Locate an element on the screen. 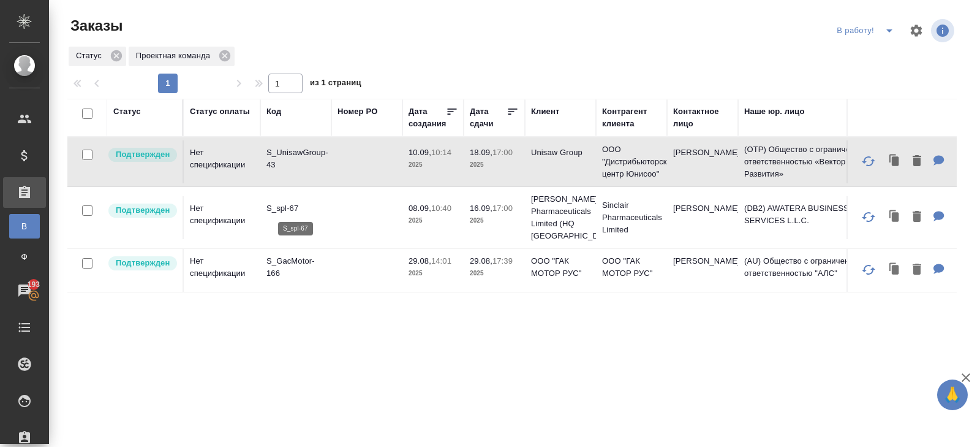 The image size is (980, 447). p: ООО "Дистрибьюторский центр Юнисоо" is located at coordinates (632, 162).